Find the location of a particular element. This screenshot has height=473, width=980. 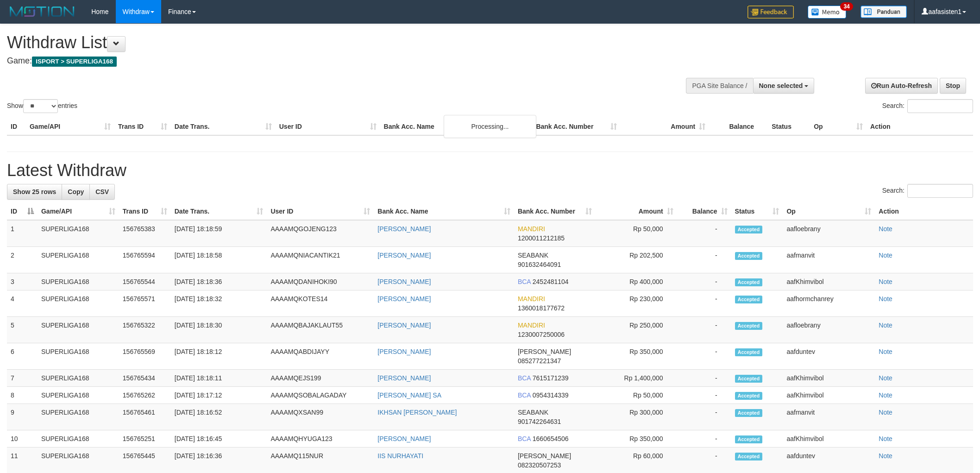

td: AAAAMQEJS199 is located at coordinates (320, 378).